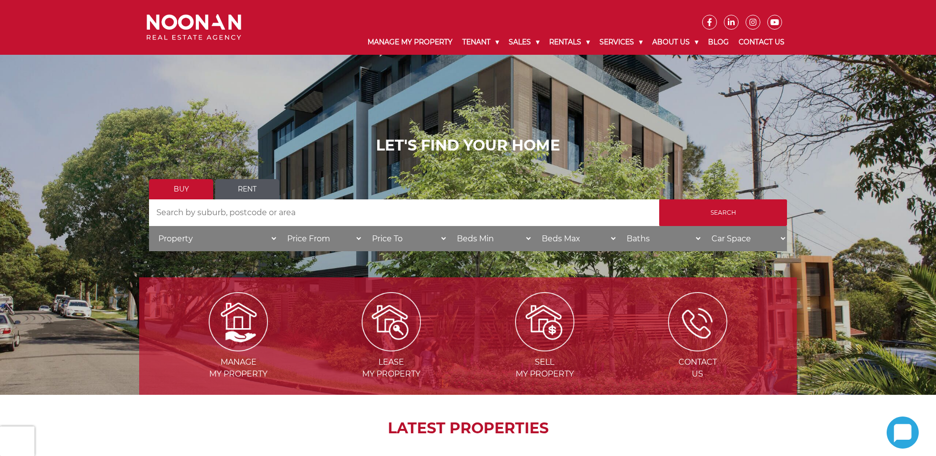 The height and width of the screenshot is (456, 936). What do you see at coordinates (723, 213) in the screenshot?
I see `input: Search` at bounding box center [723, 213].